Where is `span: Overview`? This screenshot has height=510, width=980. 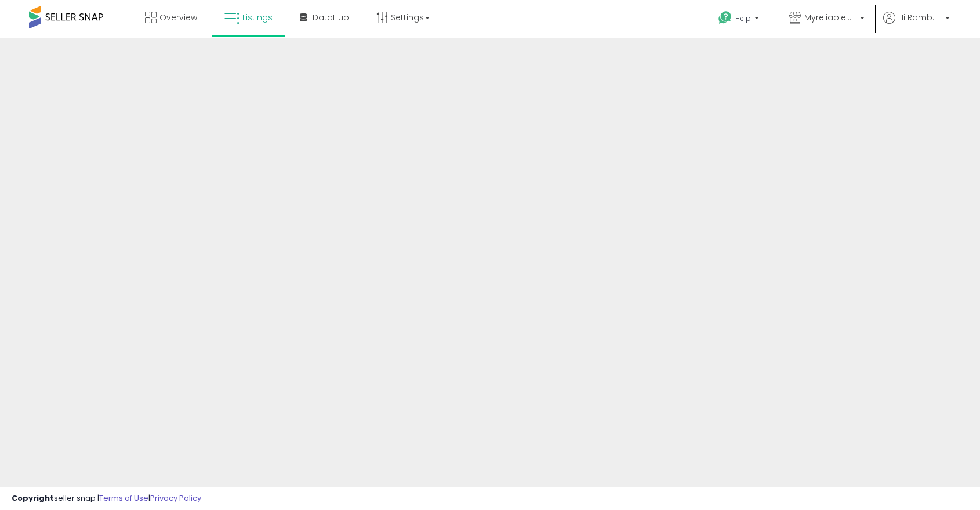 span: Overview is located at coordinates (178, 18).